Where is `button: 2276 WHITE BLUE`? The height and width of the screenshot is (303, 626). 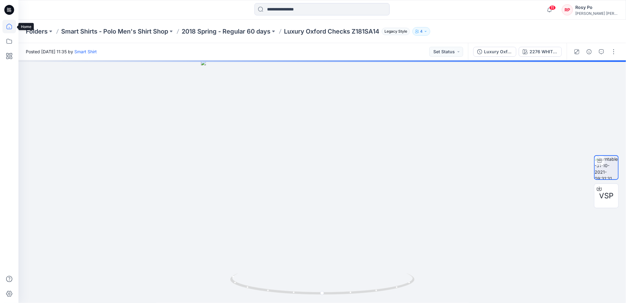
button: 2276 WHITE BLUE is located at coordinates (541, 52).